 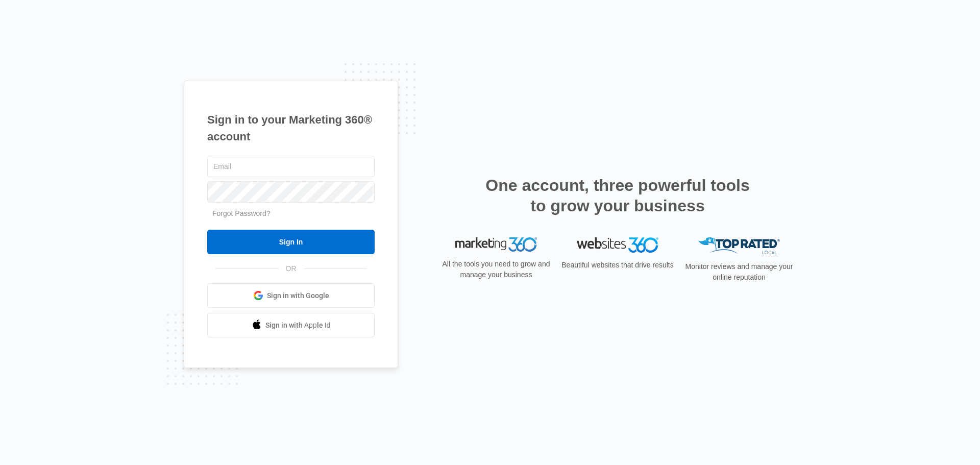 I want to click on p: Monitor reviews and manage your online reputation, so click(x=739, y=272).